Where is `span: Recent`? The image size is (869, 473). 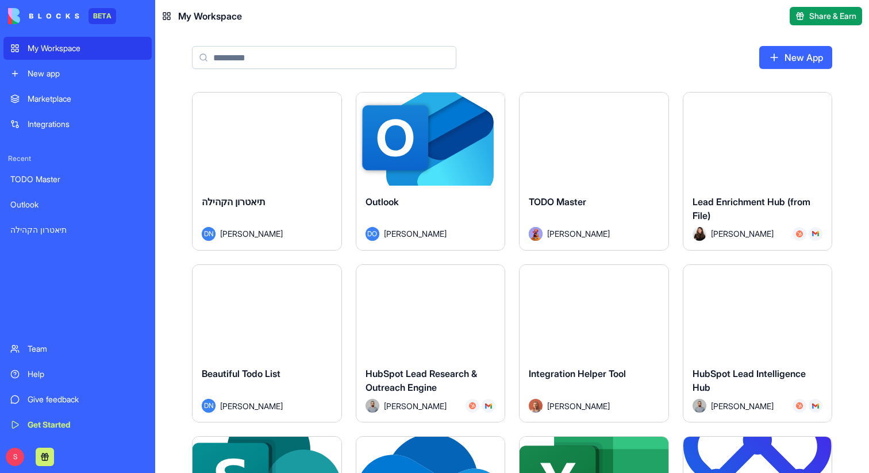
span: Recent is located at coordinates (78, 159).